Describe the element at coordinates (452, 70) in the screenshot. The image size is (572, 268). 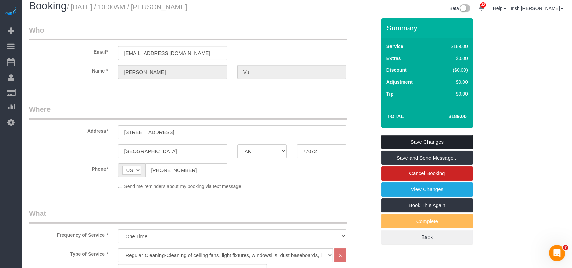
I see `div: ($0.00)` at that location.